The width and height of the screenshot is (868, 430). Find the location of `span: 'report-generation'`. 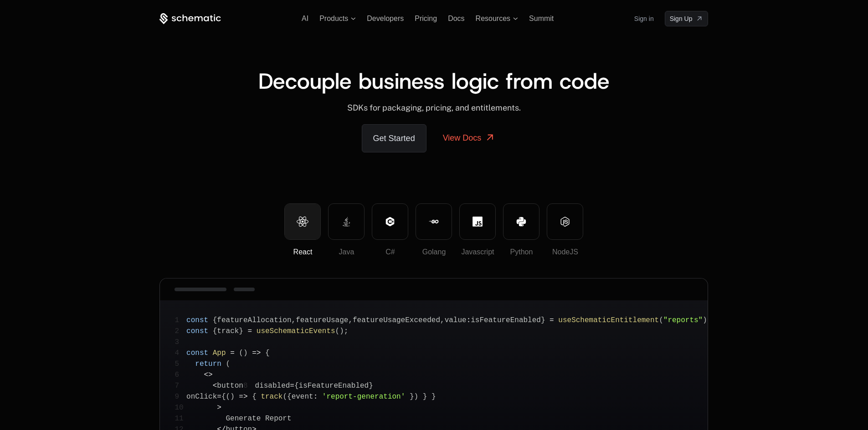

span: 'report-generation' is located at coordinates (364, 397).